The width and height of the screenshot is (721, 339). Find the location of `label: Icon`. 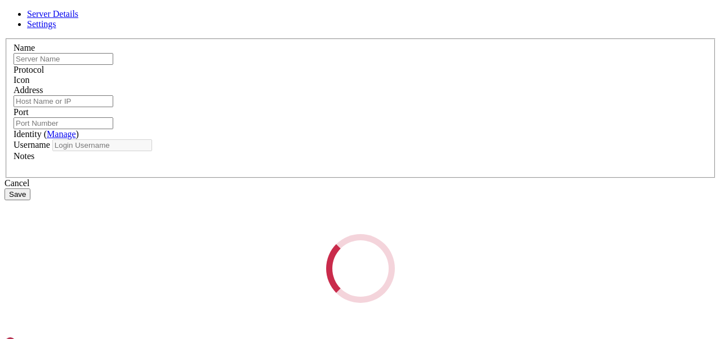

label: Icon is located at coordinates (21, 79).